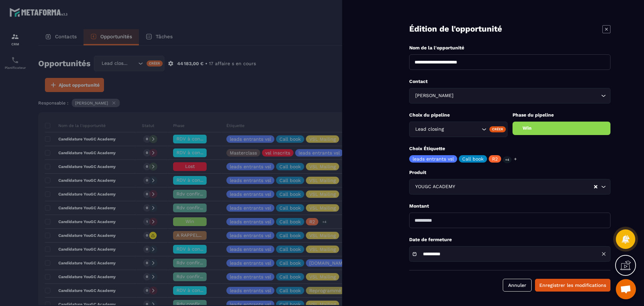  Describe the element at coordinates (510, 172) in the screenshot. I see `p: Produit` at that location.